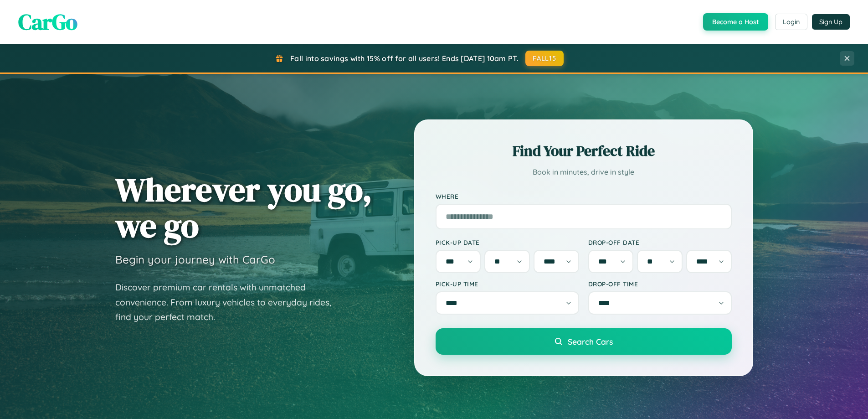 The image size is (868, 419). Describe the element at coordinates (229, 302) in the screenshot. I see `p: Discover premium car rentals with unmatched convenience. From luxury vehicles to everyday rides, ...` at that location.